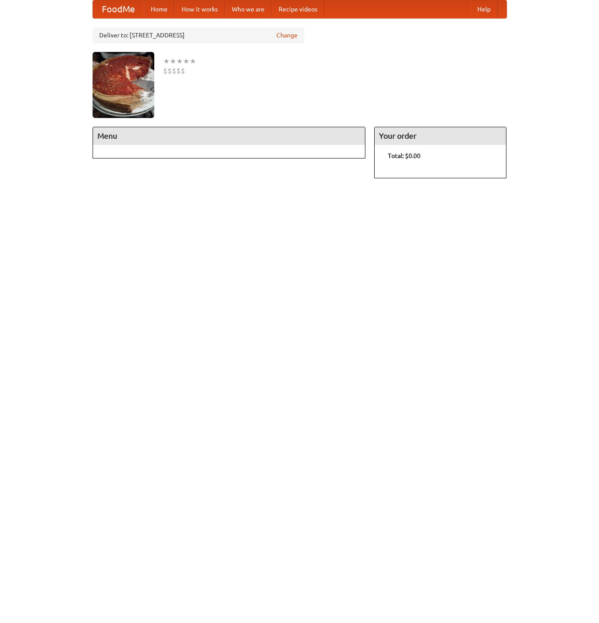 The height and width of the screenshot is (623, 599). What do you see at coordinates (248, 9) in the screenshot?
I see `a: Who we are` at bounding box center [248, 9].